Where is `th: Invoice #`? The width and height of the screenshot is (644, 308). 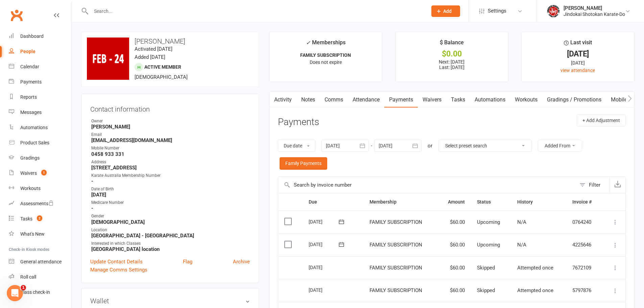
th: Invoice # is located at coordinates (584, 202).